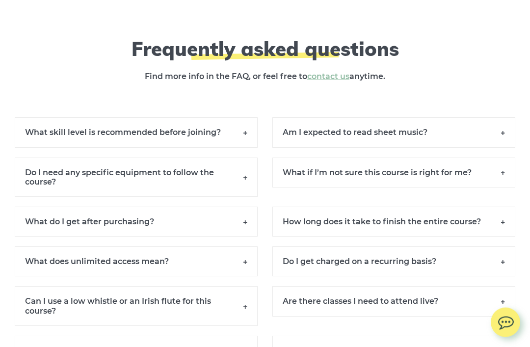 The image size is (530, 347). I want to click on h6: What does unlimited access mean?, so click(136, 262).